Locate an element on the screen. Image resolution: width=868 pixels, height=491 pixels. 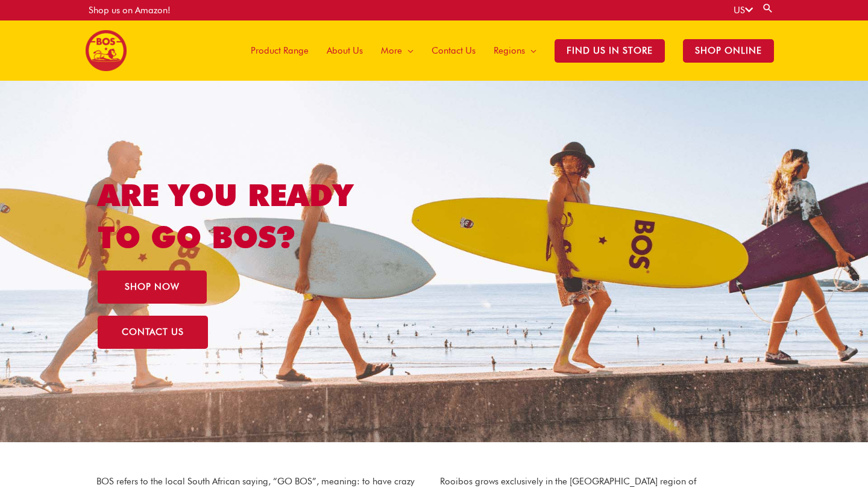
span: Product Range is located at coordinates (280, 51).